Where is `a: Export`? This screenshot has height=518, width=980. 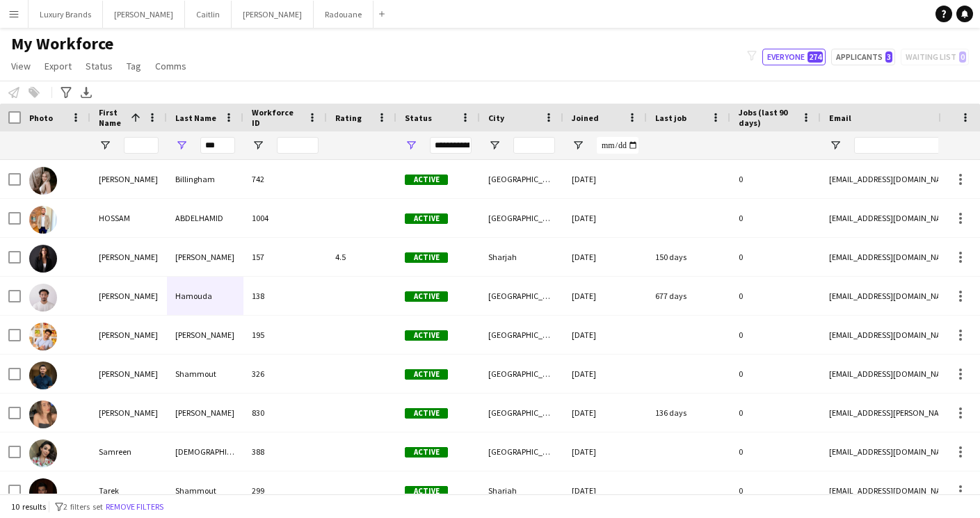 a: Export is located at coordinates (58, 66).